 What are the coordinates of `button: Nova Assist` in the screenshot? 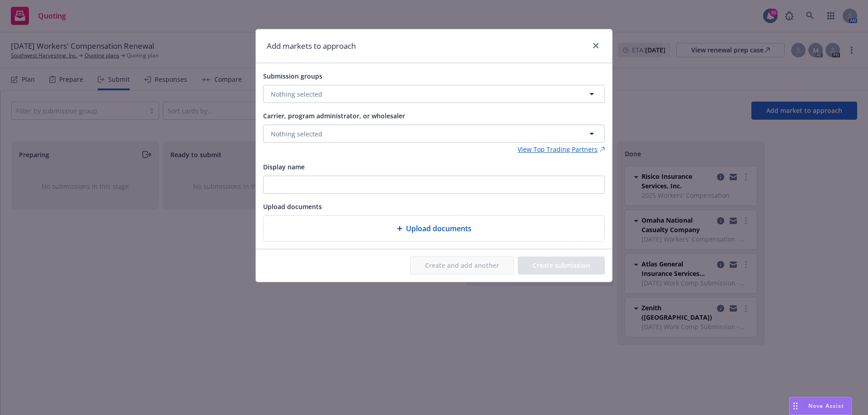 It's located at (821, 406).